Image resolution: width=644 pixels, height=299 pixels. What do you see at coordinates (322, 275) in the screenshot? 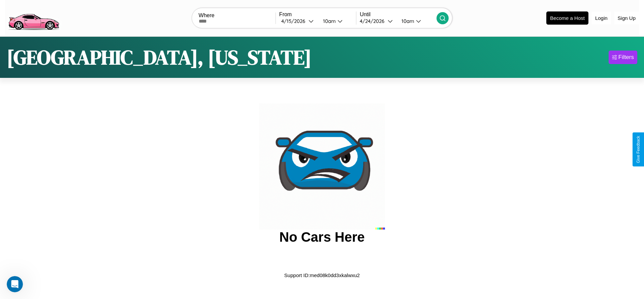
I see `p: Support ID: med08k0dd3xkalwxu2` at bounding box center [322, 275].